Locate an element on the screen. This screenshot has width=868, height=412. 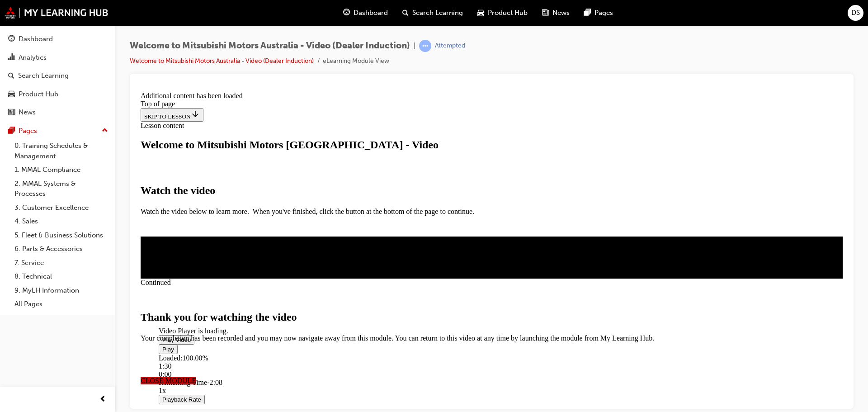
span: up-icon is located at coordinates (105, 131).